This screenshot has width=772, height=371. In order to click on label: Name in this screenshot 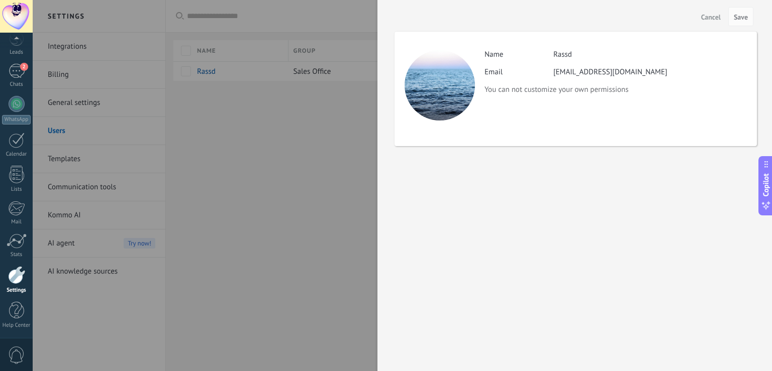, I will do `click(519, 54)`.